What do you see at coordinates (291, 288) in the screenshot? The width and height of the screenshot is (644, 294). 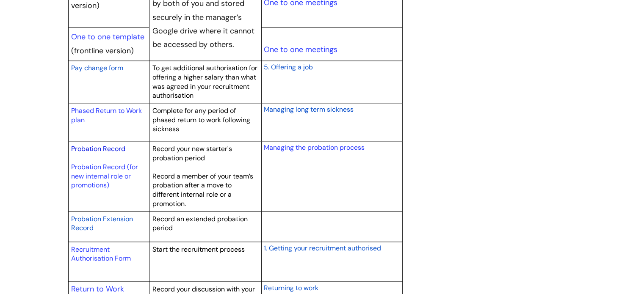 I see `span: Returning to work` at bounding box center [291, 288].